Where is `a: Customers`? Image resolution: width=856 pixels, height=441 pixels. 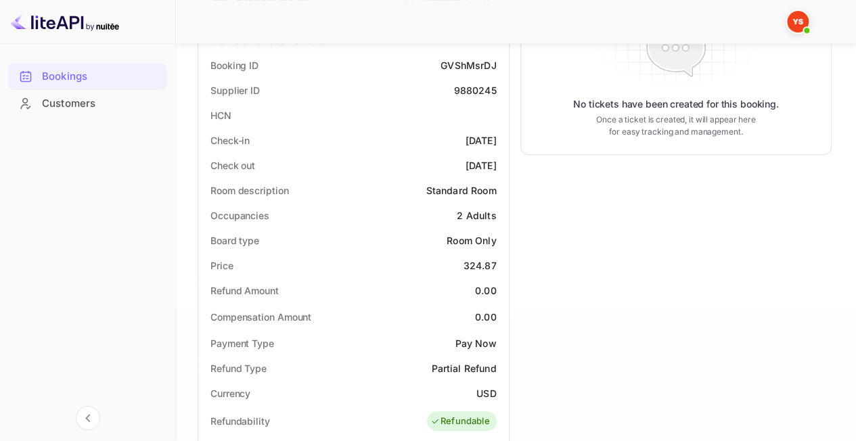 a: Customers is located at coordinates (87, 103).